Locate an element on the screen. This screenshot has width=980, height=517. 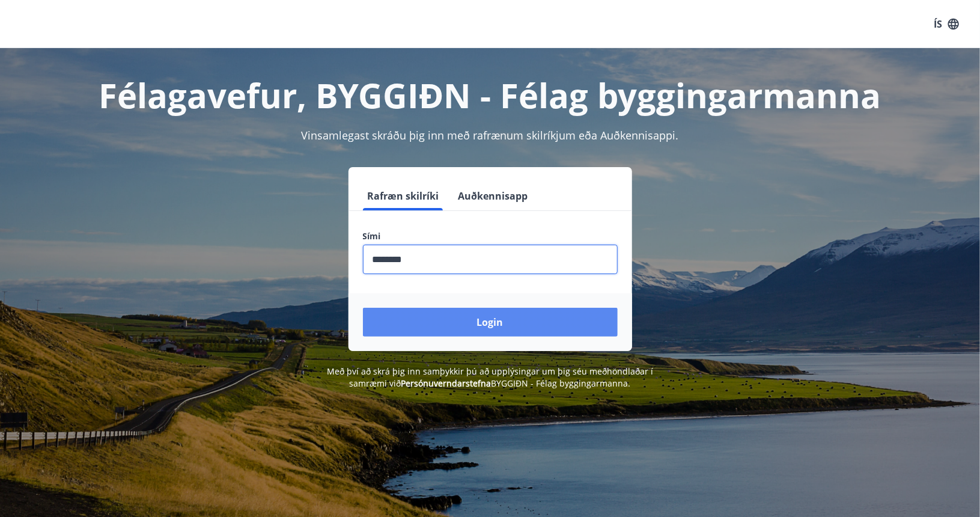
button: Rafræn skilríki is located at coordinates (403, 196).